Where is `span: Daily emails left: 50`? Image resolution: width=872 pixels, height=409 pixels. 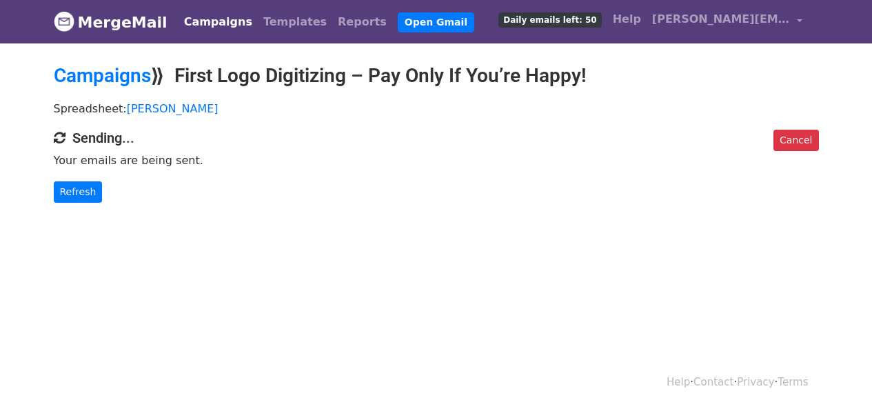 span: Daily emails left: 50 is located at coordinates (550, 20).